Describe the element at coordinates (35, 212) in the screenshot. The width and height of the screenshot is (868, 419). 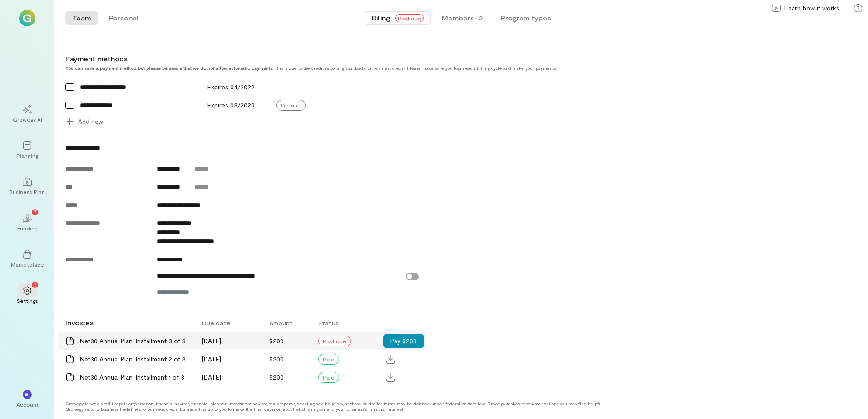
I see `span: 7` at that location.